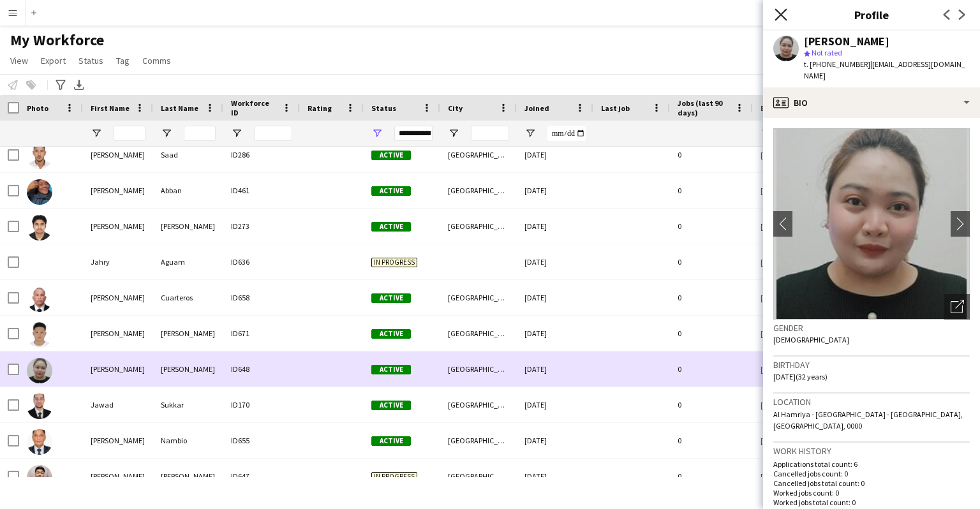 This screenshot has height=509, width=980. What do you see at coordinates (118, 261) in the screenshot?
I see `div: Jahry` at bounding box center [118, 261].